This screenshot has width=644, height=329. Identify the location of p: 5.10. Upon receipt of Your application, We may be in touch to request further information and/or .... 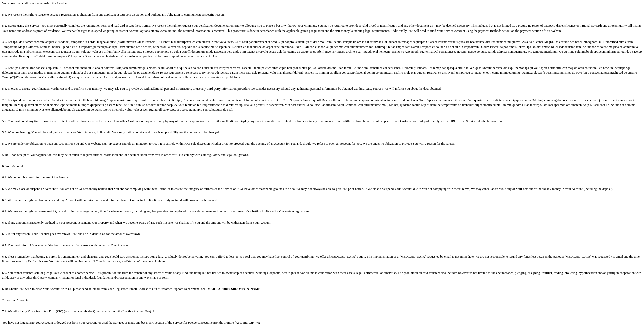
(322, 155).